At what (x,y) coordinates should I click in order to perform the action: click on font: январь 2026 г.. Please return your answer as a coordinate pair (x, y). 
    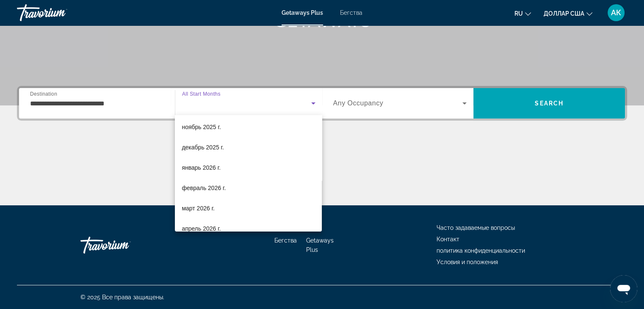
    Looking at the image, I should click on (201, 168).